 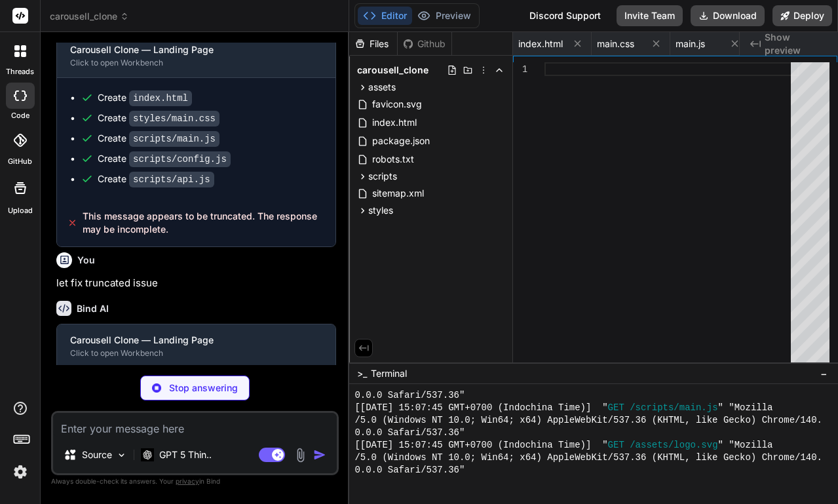 What do you see at coordinates (20, 115) in the screenshot?
I see `label: code` at bounding box center [20, 115].